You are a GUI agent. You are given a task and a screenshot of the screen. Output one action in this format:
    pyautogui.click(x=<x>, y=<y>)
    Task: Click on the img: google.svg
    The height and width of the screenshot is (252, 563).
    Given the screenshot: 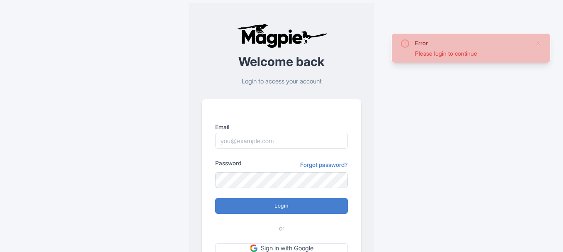 What is the action you would take?
    pyautogui.click(x=254, y=248)
    